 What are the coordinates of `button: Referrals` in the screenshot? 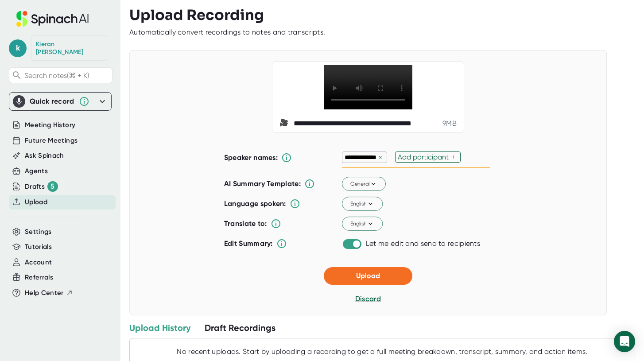 It's located at (39, 277).